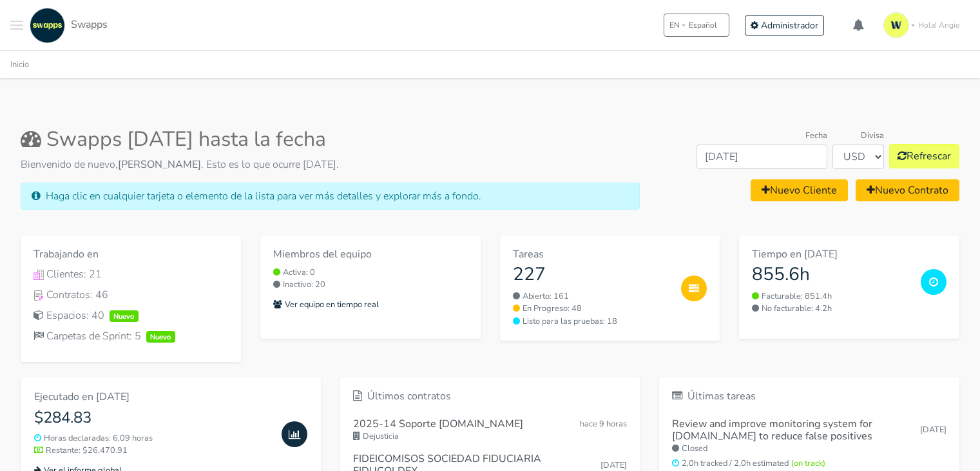 Image resolution: width=980 pixels, height=471 pixels. I want to click on small: Horas declaradas: 6,09 horas, so click(153, 438).